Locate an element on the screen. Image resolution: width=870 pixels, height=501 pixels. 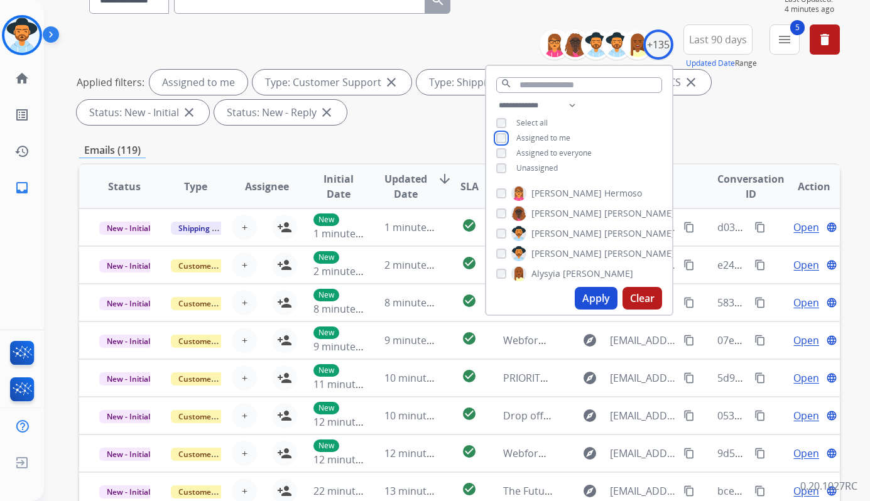
p: Emails (119) is located at coordinates (112, 150).